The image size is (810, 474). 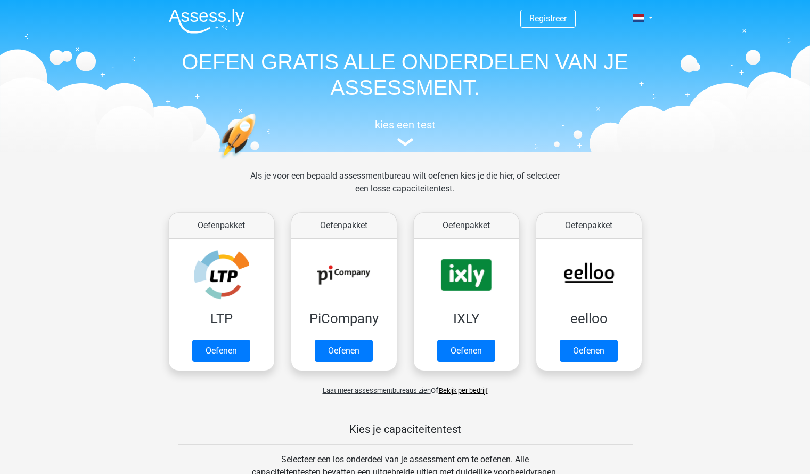 I want to click on img: oefenen, so click(x=258, y=161).